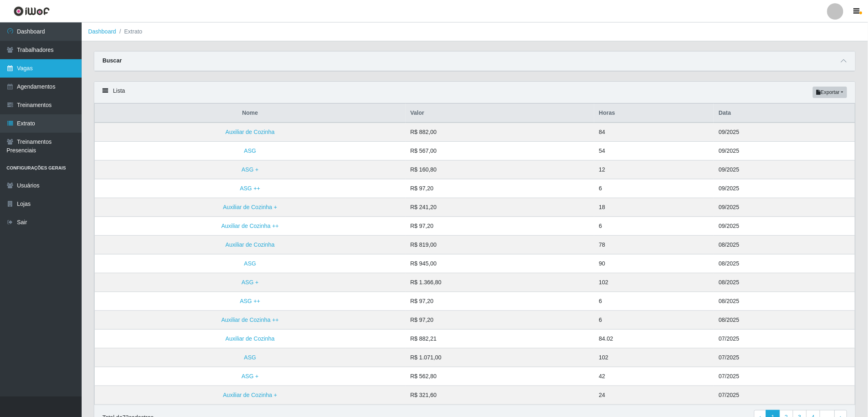 The width and height of the screenshot is (868, 417). Describe the element at coordinates (500, 170) in the screenshot. I see `td: R$ 160,80` at that location.